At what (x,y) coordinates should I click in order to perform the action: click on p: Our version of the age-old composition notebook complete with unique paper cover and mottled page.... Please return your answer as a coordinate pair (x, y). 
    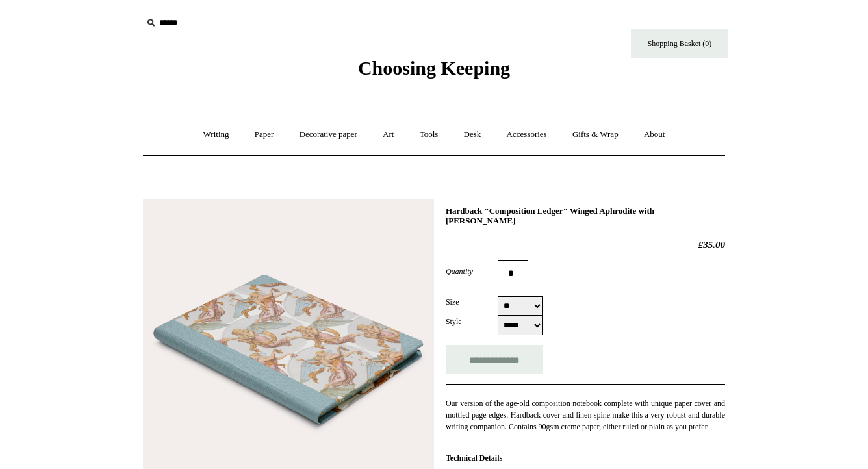
    Looking at the image, I should click on (585, 415).